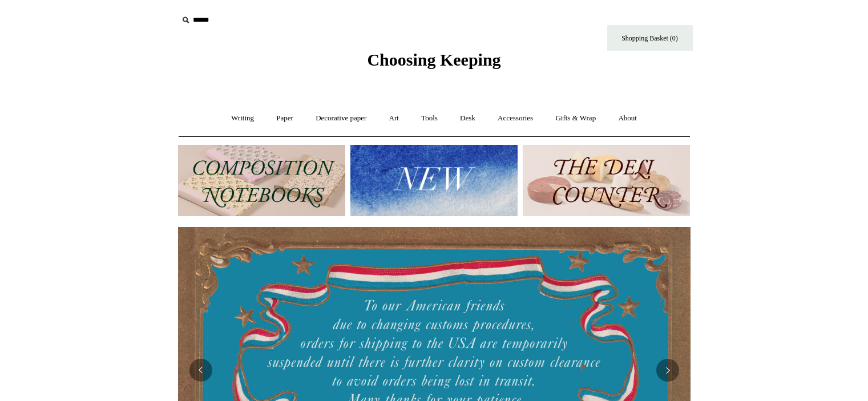 The image size is (868, 401). I want to click on a: Art, so click(394, 118).